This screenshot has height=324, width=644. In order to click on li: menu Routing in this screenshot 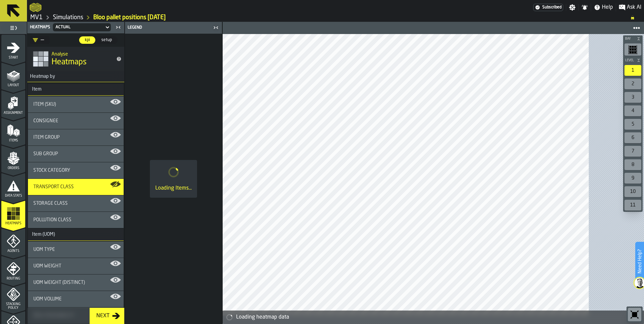, I will do `click(13, 269)`.